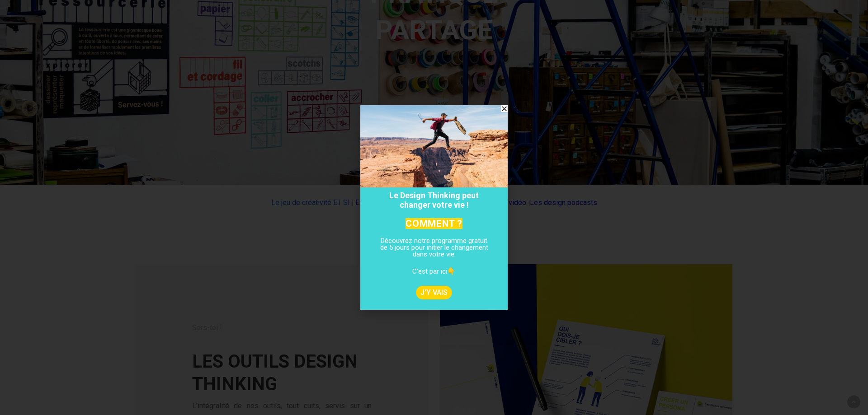 This screenshot has height=415, width=868. What do you see at coordinates (434, 200) in the screenshot?
I see `h2: Le Design Thinking peut changer votre vie !` at bounding box center [434, 200].